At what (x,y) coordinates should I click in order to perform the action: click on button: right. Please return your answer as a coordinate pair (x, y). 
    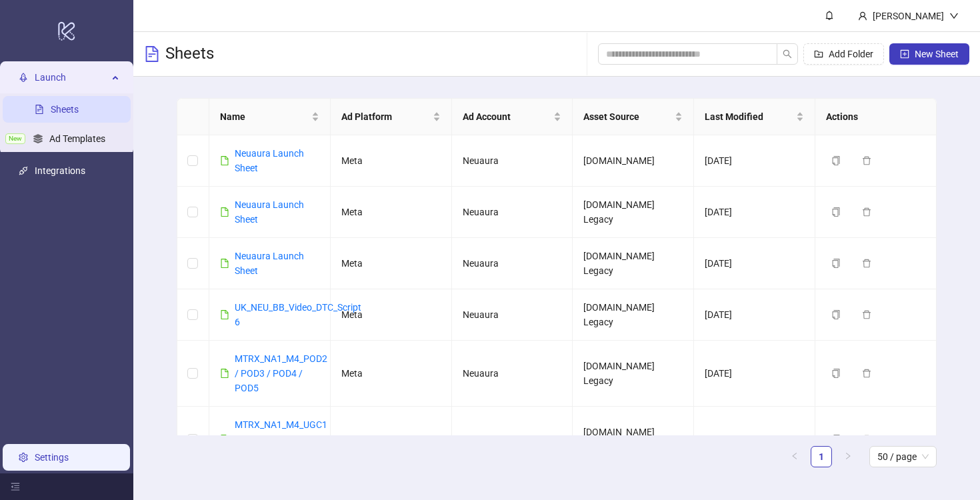
    Looking at the image, I should click on (848, 457).